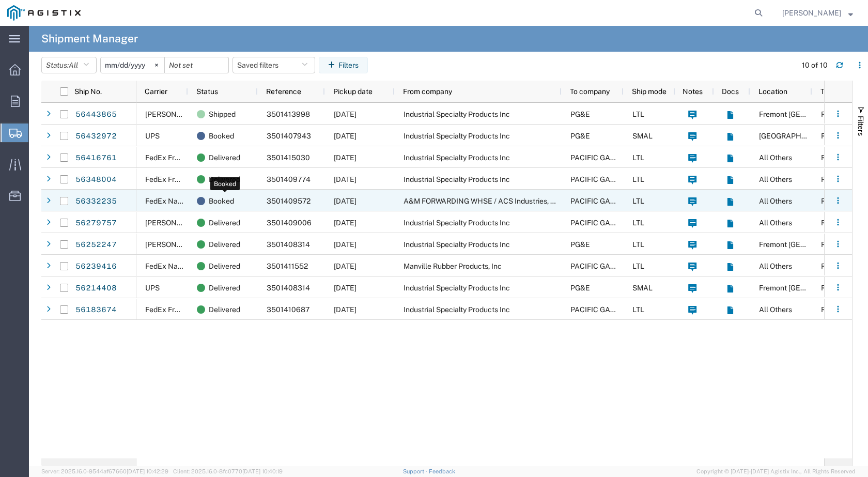 The image size is (868, 477). Describe the element at coordinates (289, 223) in the screenshot. I see `span: 3501409006` at that location.